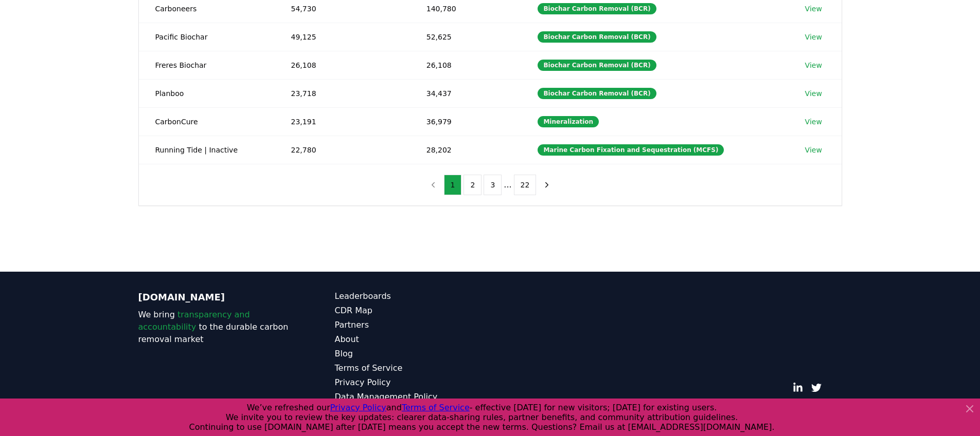  I want to click on div: Mineralization, so click(568, 122).